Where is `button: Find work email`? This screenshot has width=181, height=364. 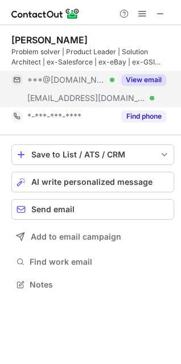 button: Find work email is located at coordinates (93, 262).